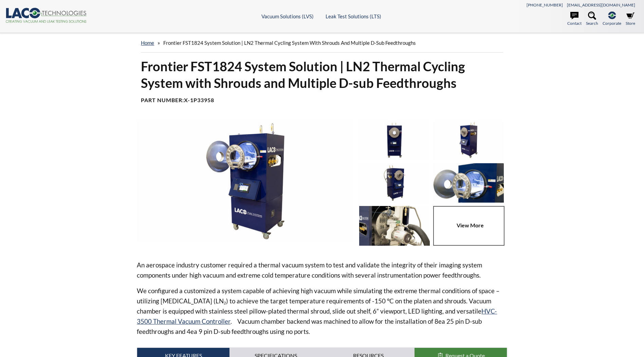 The height and width of the screenshot is (357, 644). I want to click on p: We configured a customized a system capable of achieving high vacuum while simulating the extreme..., so click(322, 311).